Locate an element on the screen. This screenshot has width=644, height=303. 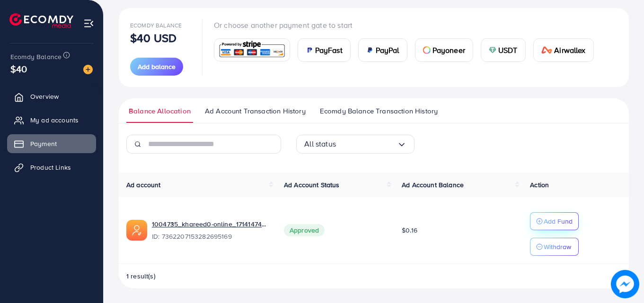
span: 1 result(s) is located at coordinates (141, 276).